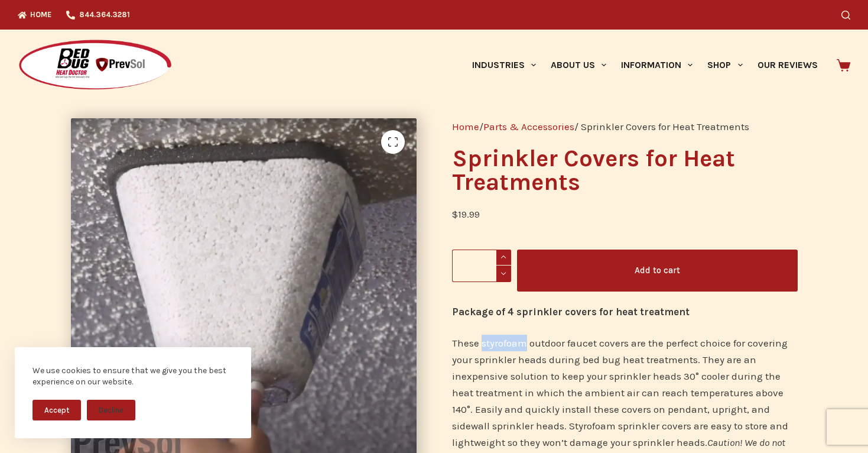  I want to click on strong: Package of 4 sprinkler covers for heat treatment, so click(571, 312).